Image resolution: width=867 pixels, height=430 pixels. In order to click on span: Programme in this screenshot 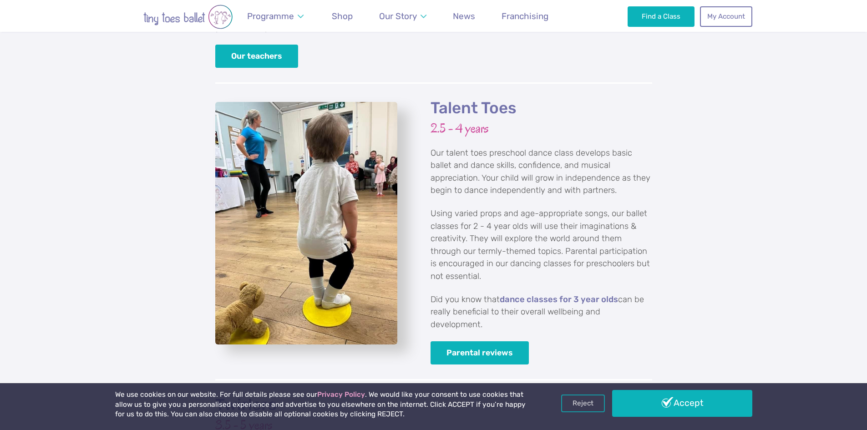, I will do `click(270, 16)`.